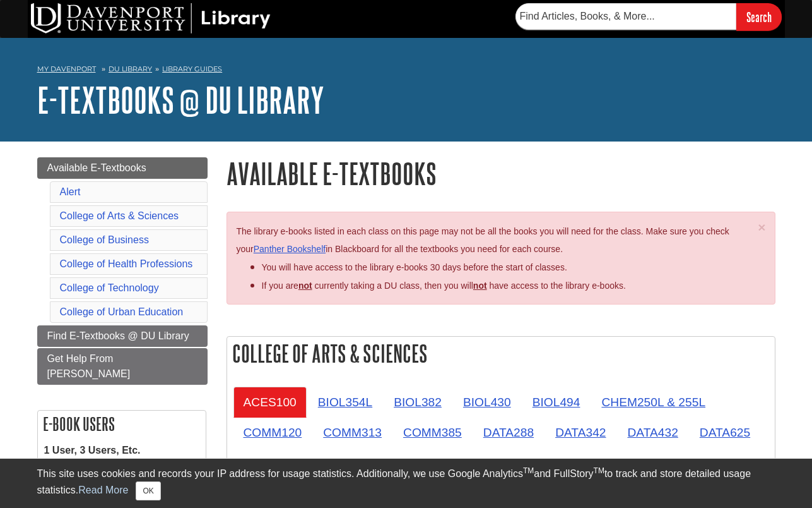 The image size is (812, 508). What do you see at coordinates (580, 432) in the screenshot?
I see `a: DATA342` at bounding box center [580, 432].